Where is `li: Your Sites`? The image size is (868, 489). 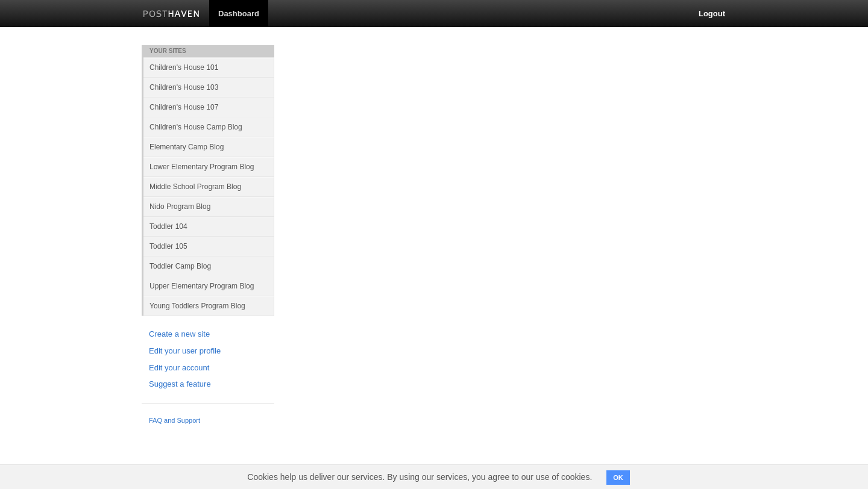 li: Your Sites is located at coordinates (208, 51).